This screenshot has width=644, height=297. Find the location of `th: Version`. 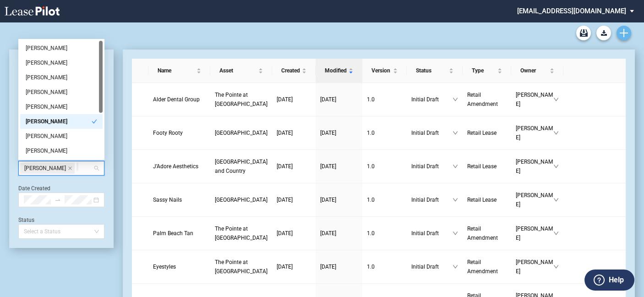

th: Version is located at coordinates (385, 70).